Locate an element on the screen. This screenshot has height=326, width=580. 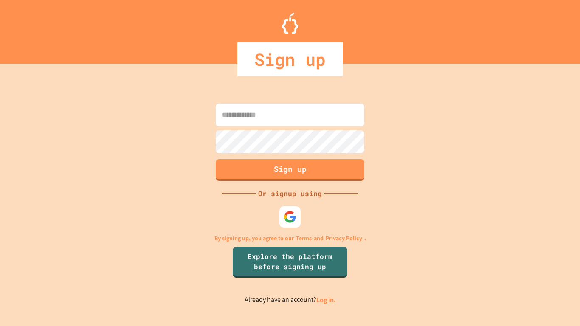
div: Sign up is located at coordinates (290, 59).